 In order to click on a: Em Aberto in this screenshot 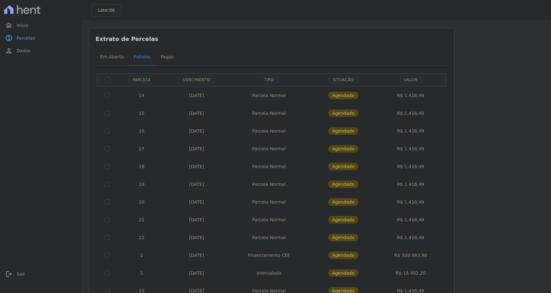, I will do `click(112, 57)`.